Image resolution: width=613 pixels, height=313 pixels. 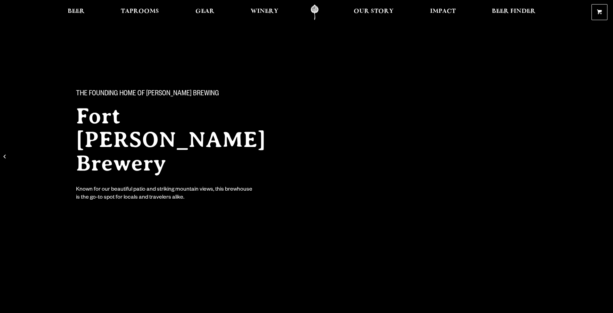 I want to click on span: Taprooms, so click(x=140, y=11).